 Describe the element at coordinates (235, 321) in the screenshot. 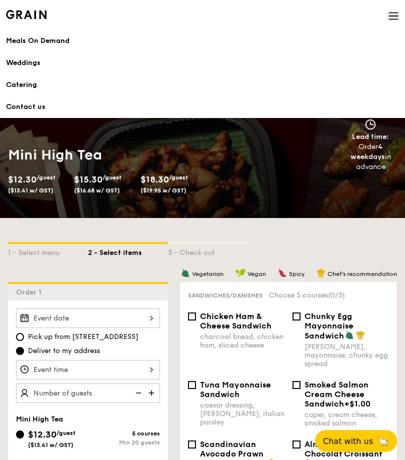

I see `span: Chicken Ham & Cheese Sandwich` at that location.